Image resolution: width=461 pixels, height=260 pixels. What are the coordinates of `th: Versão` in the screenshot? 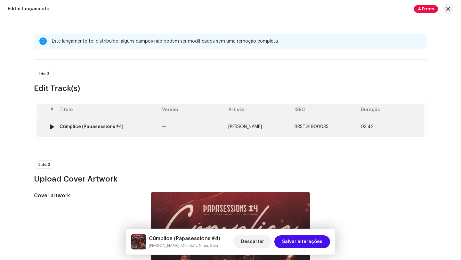 It's located at (192, 110).